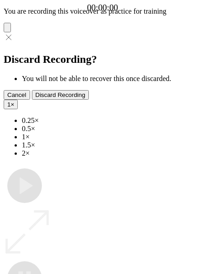 The width and height of the screenshot is (205, 274). What do you see at coordinates (61, 95) in the screenshot?
I see `button: Discard Recording` at bounding box center [61, 95].